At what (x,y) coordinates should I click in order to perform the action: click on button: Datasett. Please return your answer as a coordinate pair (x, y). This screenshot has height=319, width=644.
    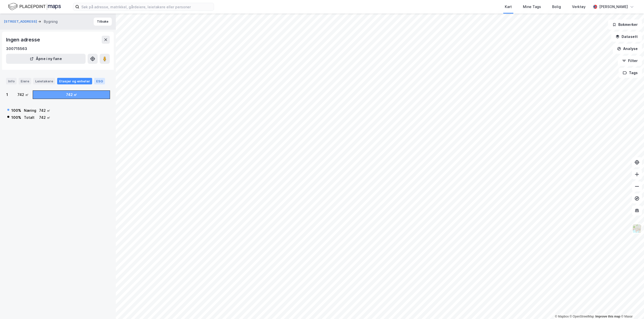
    Looking at the image, I should click on (626, 37).